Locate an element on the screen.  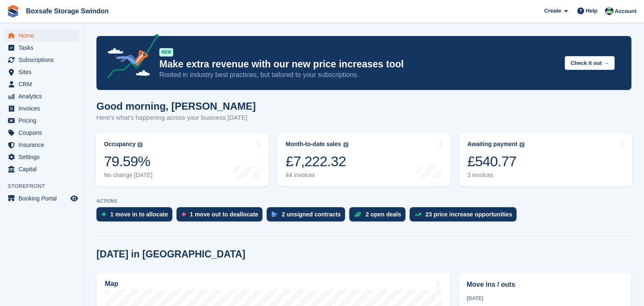
div: £540.77 is located at coordinates (496, 161).